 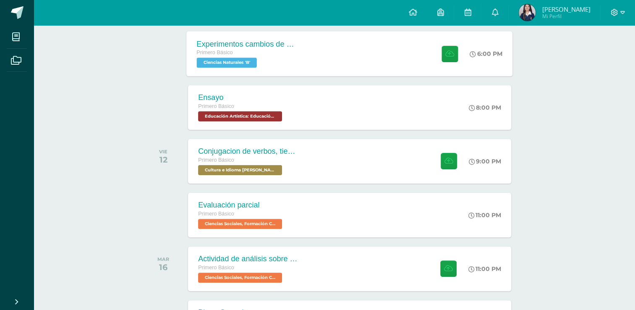 I want to click on div: 9:00 PM, so click(x=485, y=161).